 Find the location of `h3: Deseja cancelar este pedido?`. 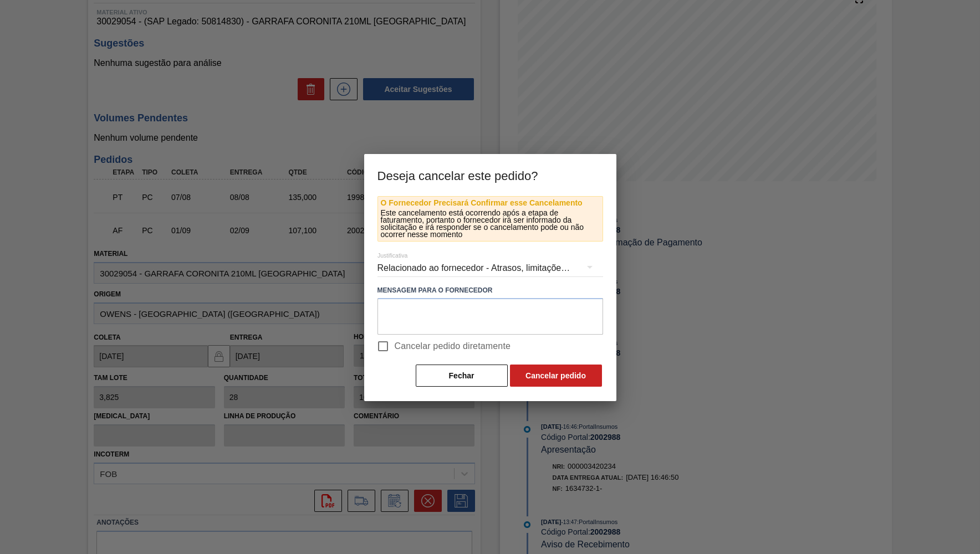

h3: Deseja cancelar este pedido? is located at coordinates (490, 175).